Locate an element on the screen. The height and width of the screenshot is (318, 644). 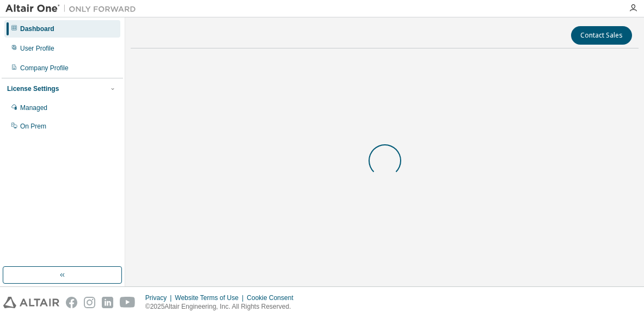
img: facebook.svg is located at coordinates (71, 302).